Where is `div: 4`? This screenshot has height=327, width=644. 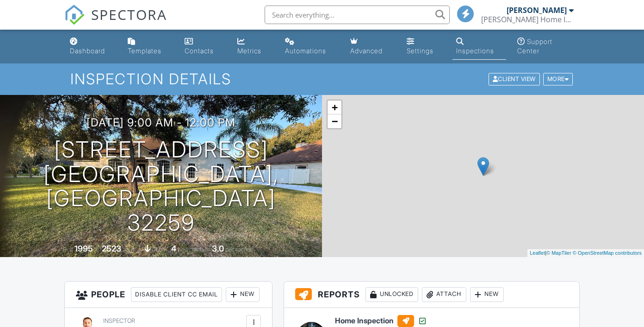
div: 4 is located at coordinates (174, 248).